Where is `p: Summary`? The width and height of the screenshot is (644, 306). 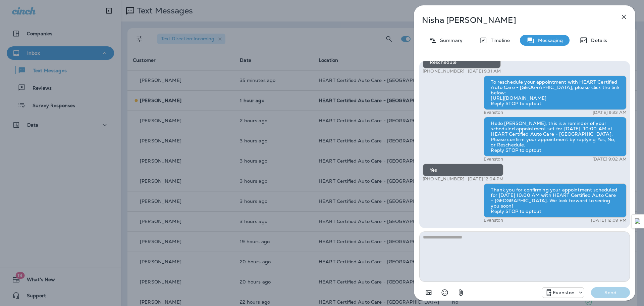
p: Summary is located at coordinates (450, 41).